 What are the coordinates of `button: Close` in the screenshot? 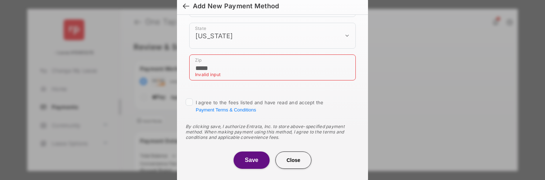 It's located at (294, 160).